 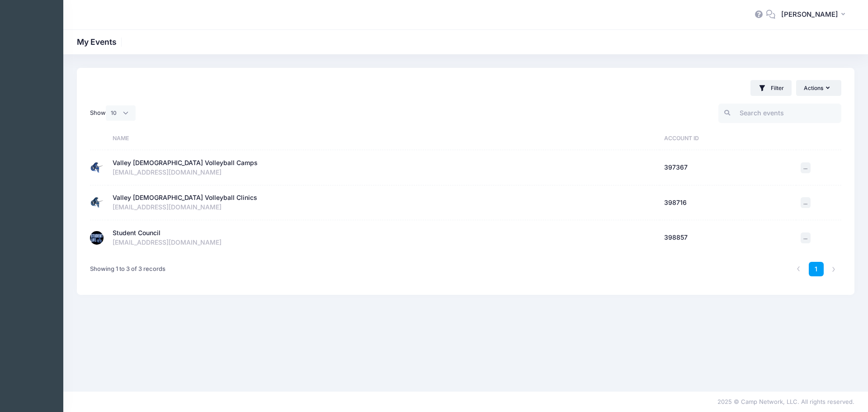 What do you see at coordinates (136, 233) in the screenshot?
I see `div: Student Council` at bounding box center [136, 233].